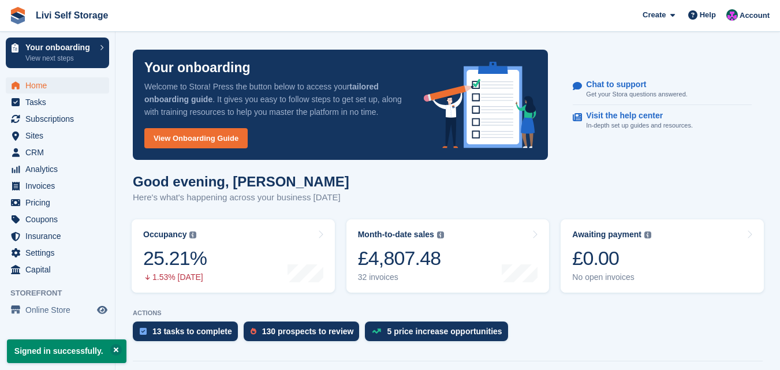  What do you see at coordinates (72, 15) in the screenshot?
I see `a: Livi Self Storage` at bounding box center [72, 15].